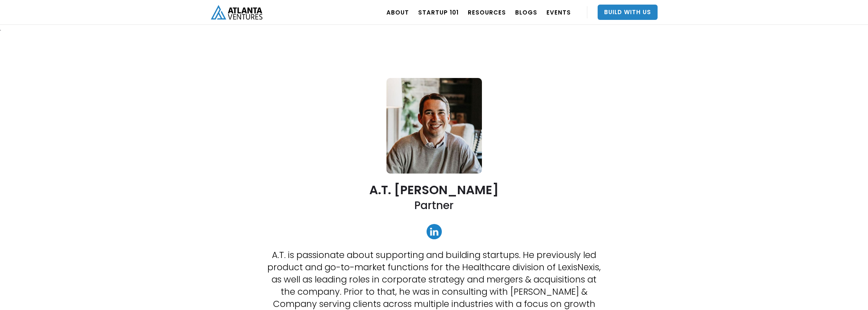 This screenshot has height=310, width=868. I want to click on a: Startup 101, so click(439, 12).